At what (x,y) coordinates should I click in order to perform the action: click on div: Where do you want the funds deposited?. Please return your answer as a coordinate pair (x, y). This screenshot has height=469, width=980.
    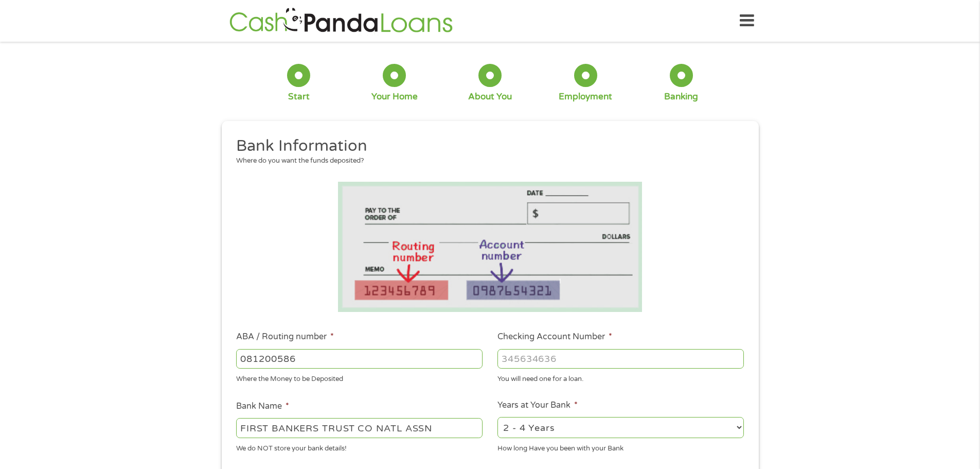
    Looking at the image, I should click on (486, 161).